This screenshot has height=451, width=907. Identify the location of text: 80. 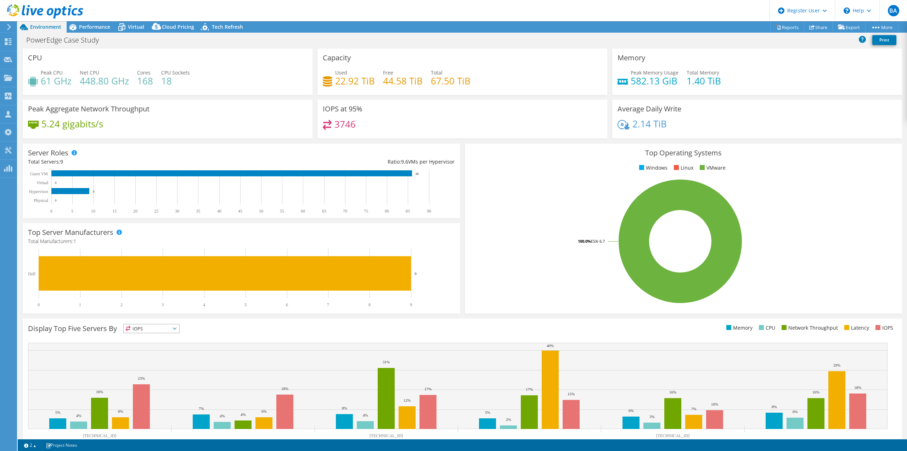
(387, 211).